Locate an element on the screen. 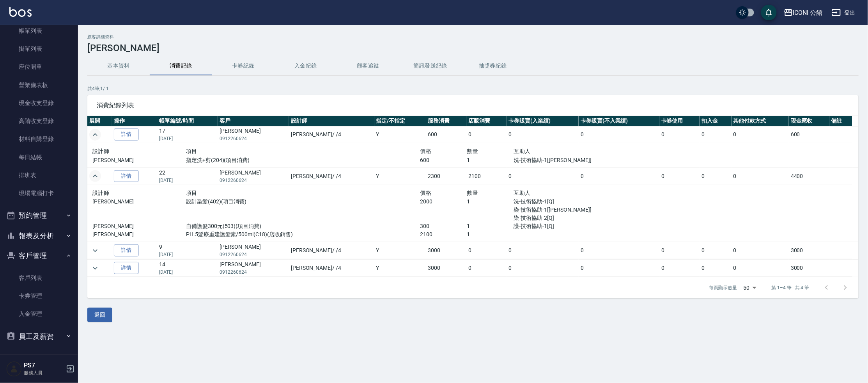  h2: 顧客詳細資料 is located at coordinates (473, 37).